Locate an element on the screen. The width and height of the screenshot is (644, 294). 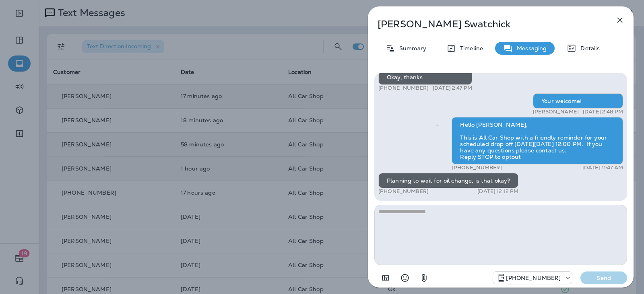
span: Sent is located at coordinates (438, 124).